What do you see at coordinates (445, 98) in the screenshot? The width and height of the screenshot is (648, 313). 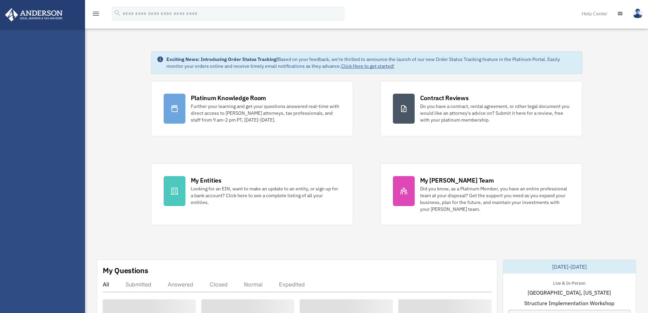 I see `div: Contract Reviews` at bounding box center [445, 98].